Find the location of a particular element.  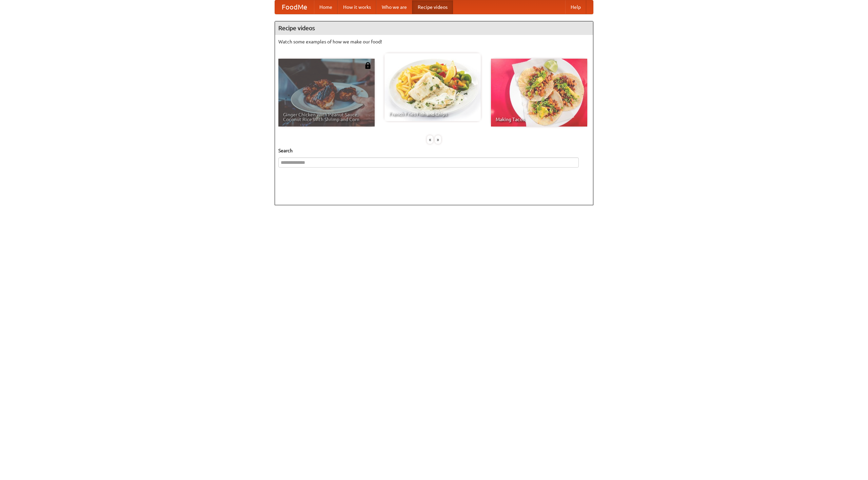

a: How it works is located at coordinates (357, 7).